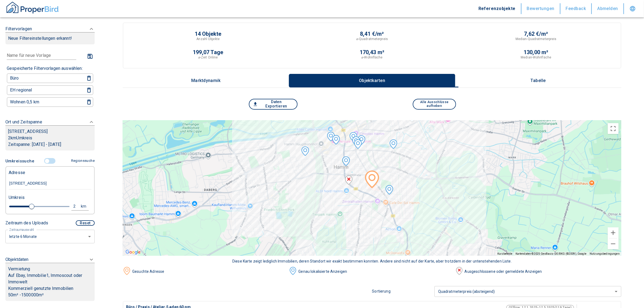 The height and width of the screenshot is (308, 644). I want to click on p: Tabelle, so click(538, 81).